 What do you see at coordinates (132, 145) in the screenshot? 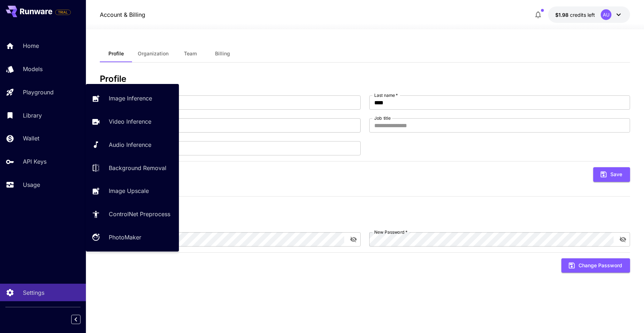
I see `a: Audio Inference` at bounding box center [132, 145].